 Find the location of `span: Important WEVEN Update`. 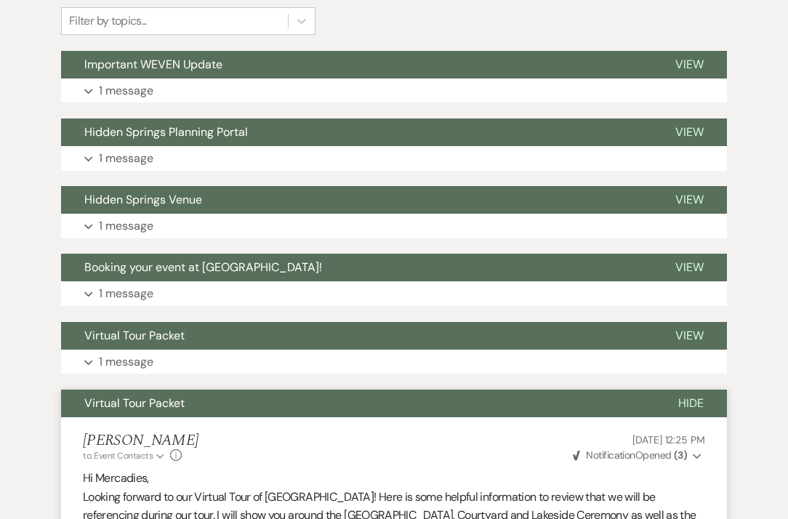

span: Important WEVEN Update is located at coordinates (153, 64).